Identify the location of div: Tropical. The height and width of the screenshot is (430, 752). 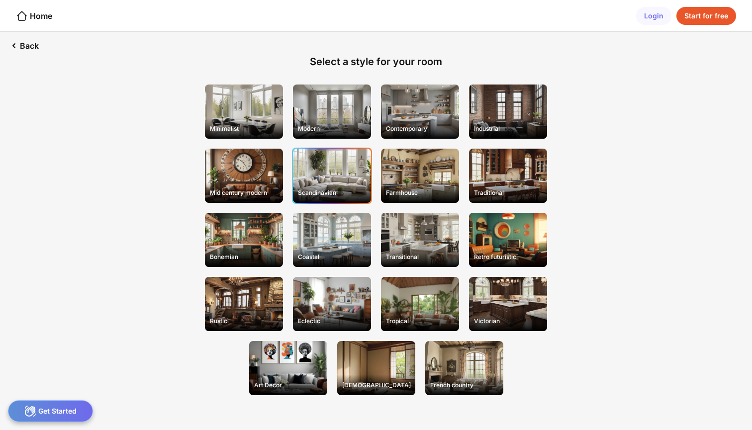
(420, 321).